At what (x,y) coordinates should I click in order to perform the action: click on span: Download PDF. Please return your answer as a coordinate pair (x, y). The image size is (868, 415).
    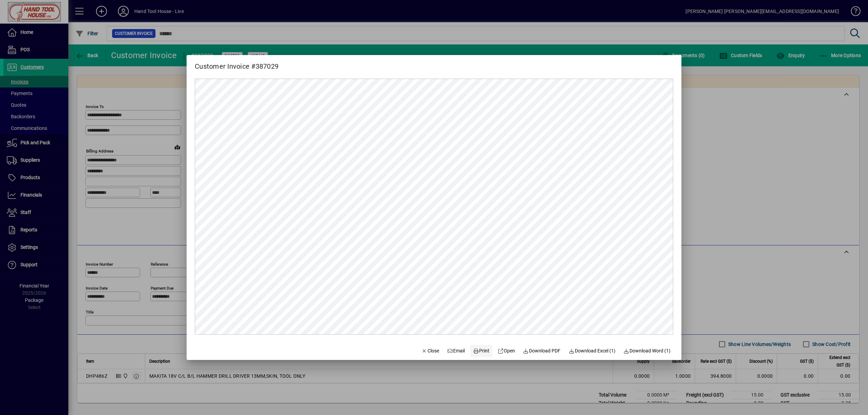
    Looking at the image, I should click on (542, 350).